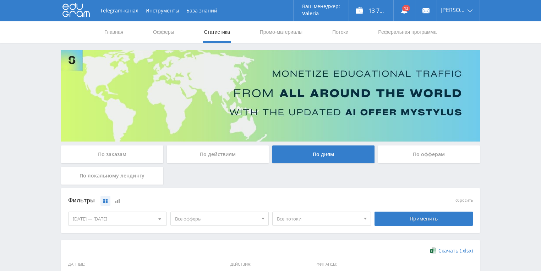 The image size is (541, 271). I want to click on button: сбросить, so click(464, 200).